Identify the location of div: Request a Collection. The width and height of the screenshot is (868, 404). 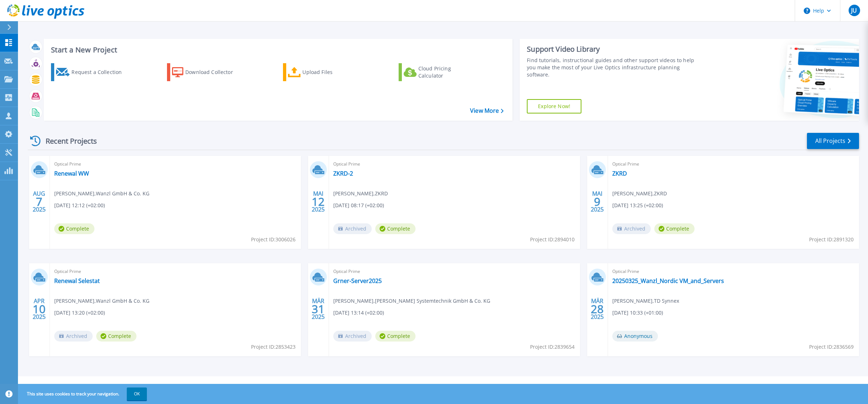
(100, 72).